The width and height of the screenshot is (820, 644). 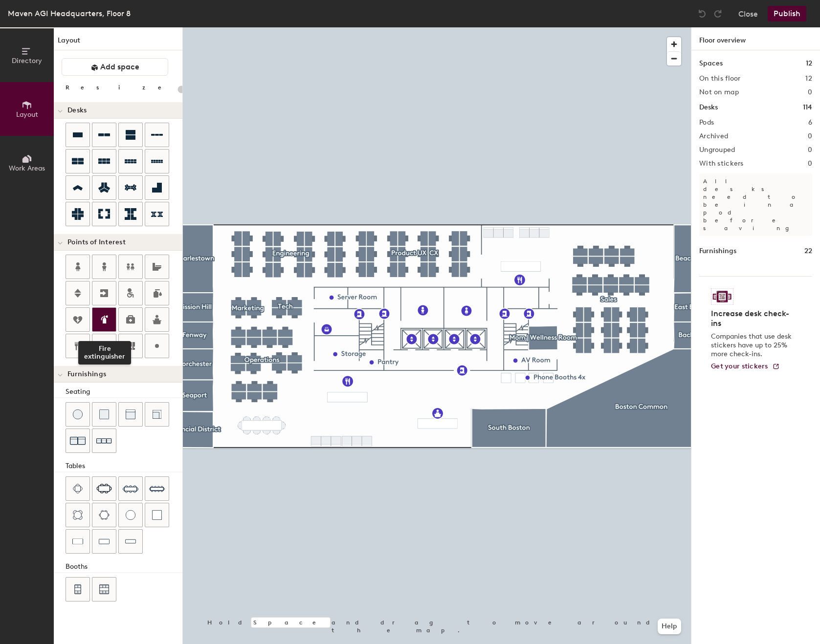 I want to click on span: Points of Interest, so click(x=97, y=242).